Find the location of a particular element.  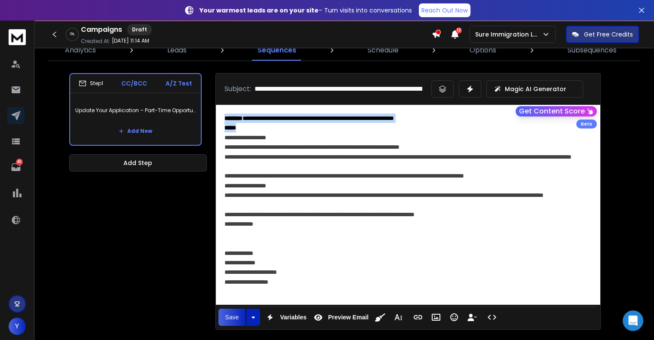

div: Save is located at coordinates (232, 317).